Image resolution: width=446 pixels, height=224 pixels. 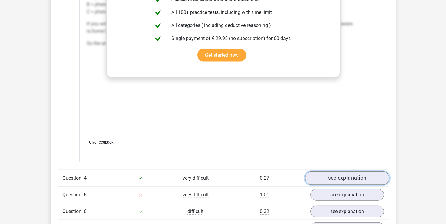 What do you see at coordinates (264, 178) in the screenshot?
I see `span: 0:27` at bounding box center [264, 178].